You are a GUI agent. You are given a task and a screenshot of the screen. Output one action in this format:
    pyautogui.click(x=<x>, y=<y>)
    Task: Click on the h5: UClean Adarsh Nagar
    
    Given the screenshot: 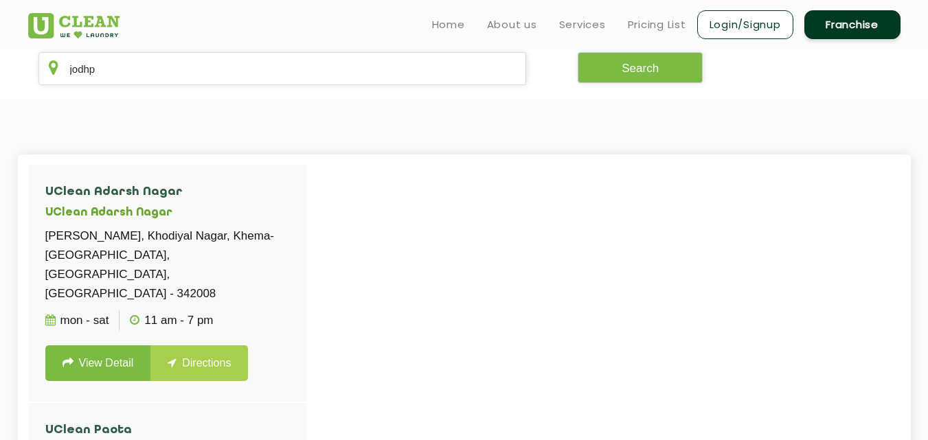 What is the action you would take?
    pyautogui.click(x=168, y=213)
    